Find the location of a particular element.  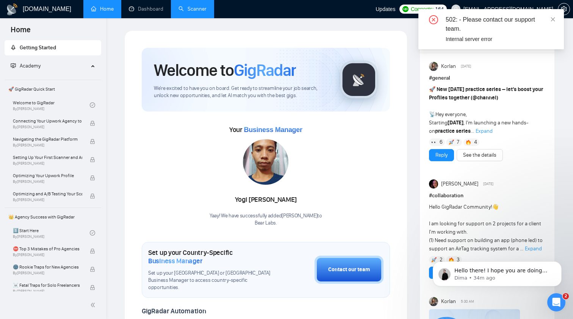

span: 7 is located at coordinates (458, 142).